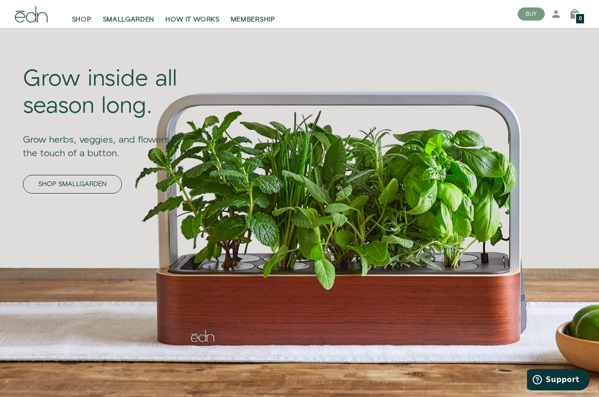 The width and height of the screenshot is (599, 397). Describe the element at coordinates (531, 14) in the screenshot. I see `button: BUY` at that location.